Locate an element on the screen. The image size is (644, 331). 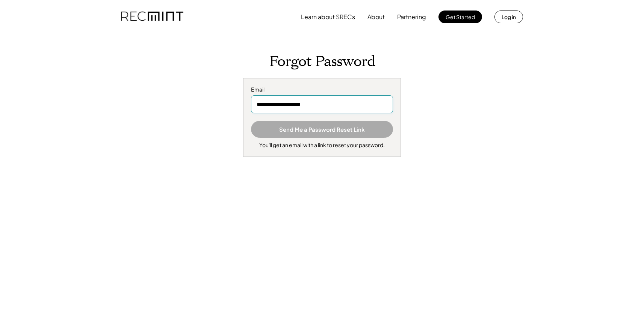
button: About is located at coordinates (376, 17).